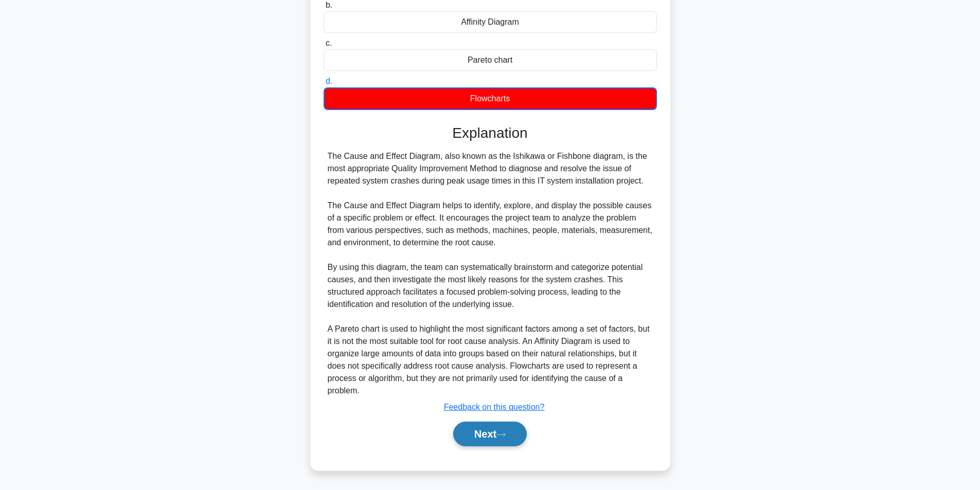  Describe the element at coordinates (490, 133) in the screenshot. I see `h3: Explanation` at that location.